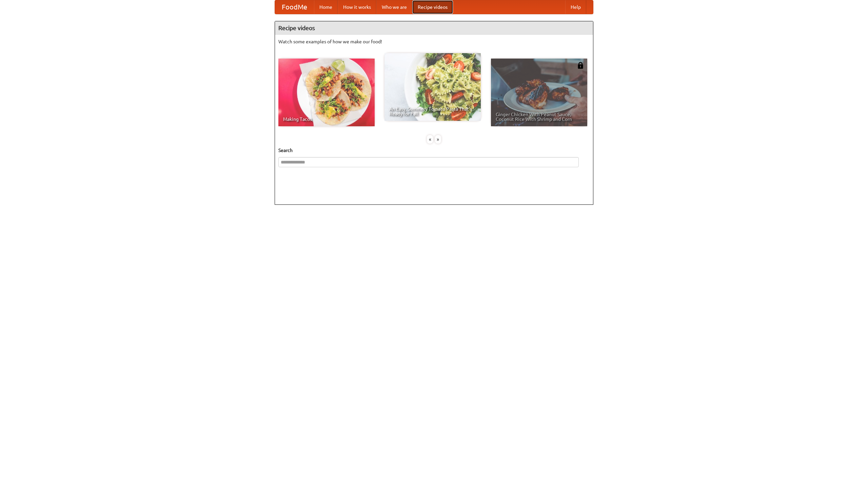 The image size is (868, 479). I want to click on p: Watch some examples of how we make our food!, so click(434, 41).